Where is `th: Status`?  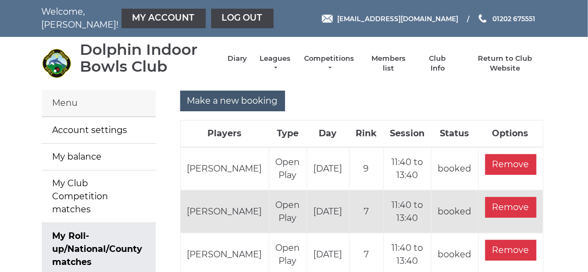
th: Status is located at coordinates (455, 134).